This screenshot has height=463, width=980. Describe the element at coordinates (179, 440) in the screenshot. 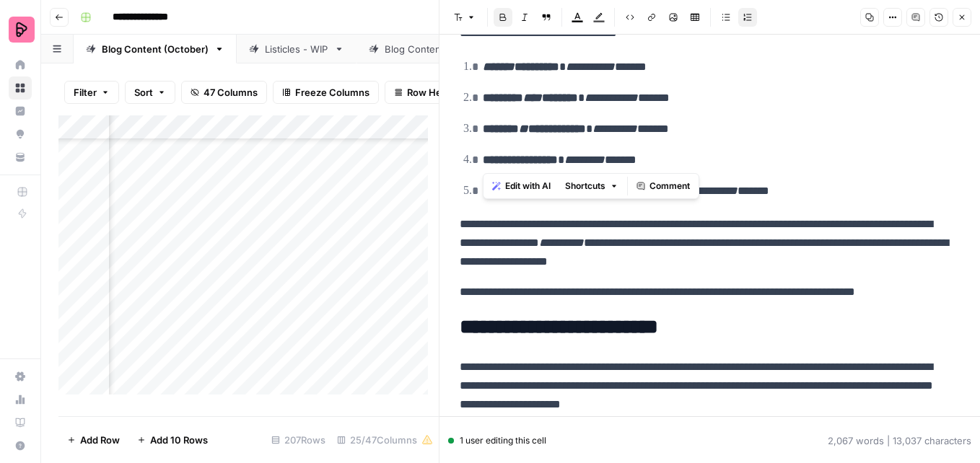

I see `span: Add 10 Rows` at that location.